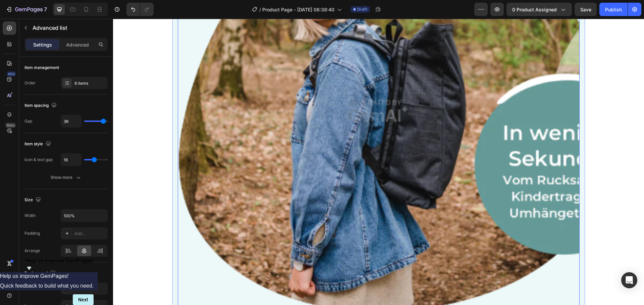 This screenshot has width=644, height=305. I want to click on div: Icon & text gap, so click(39, 160).